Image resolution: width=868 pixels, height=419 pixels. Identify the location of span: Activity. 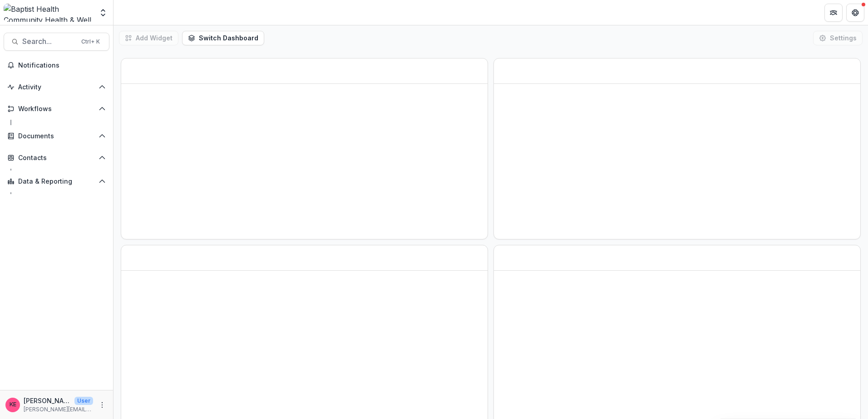
(57, 87).